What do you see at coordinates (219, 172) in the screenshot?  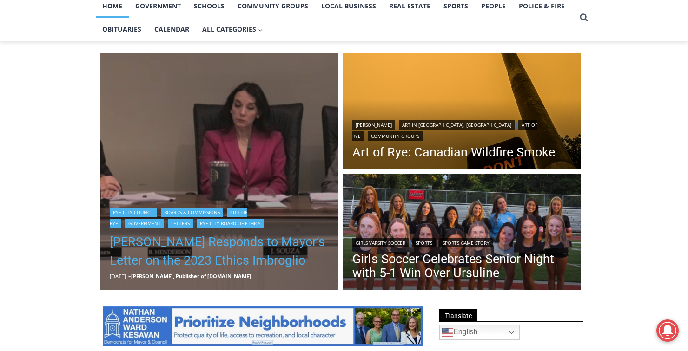 I see `a: Read More Henderson Responds to Mayor’s Letter on the 2023 Ethics Imbroglio` at bounding box center [219, 172].